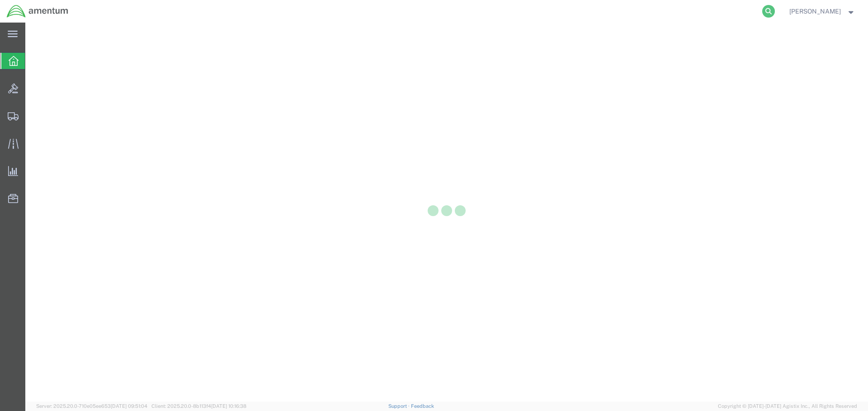 This screenshot has height=411, width=868. What do you see at coordinates (422, 406) in the screenshot?
I see `a: Feedback` at bounding box center [422, 406].